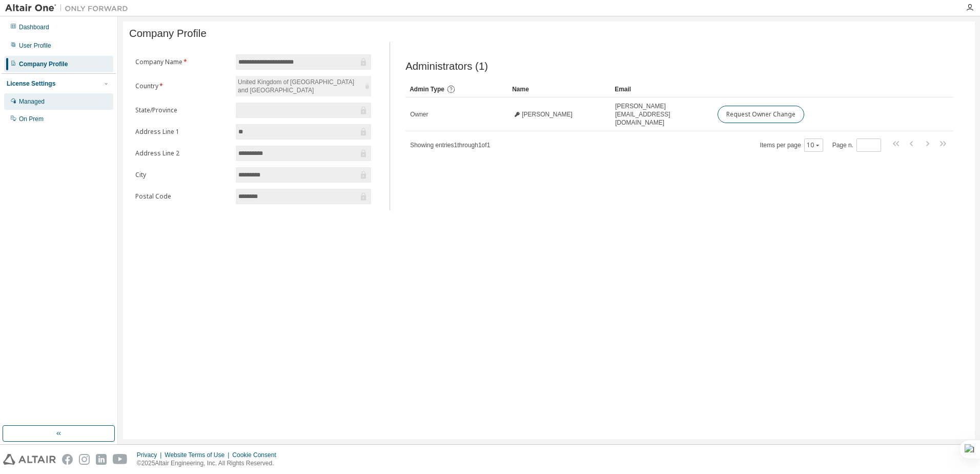 The image size is (980, 474). Describe the element at coordinates (69, 8) in the screenshot. I see `img: Altair One` at that location.